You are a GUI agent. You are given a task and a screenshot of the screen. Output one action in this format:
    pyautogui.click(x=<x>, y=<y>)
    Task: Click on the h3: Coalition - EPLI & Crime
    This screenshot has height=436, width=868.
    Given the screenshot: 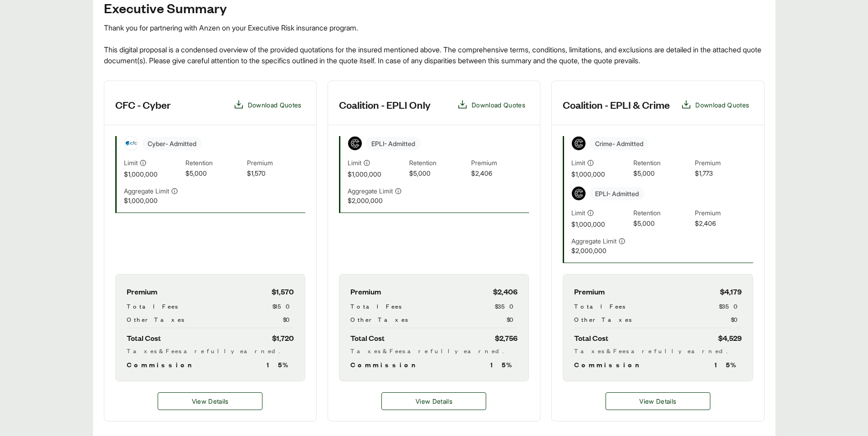 What is the action you would take?
    pyautogui.click(x=616, y=105)
    